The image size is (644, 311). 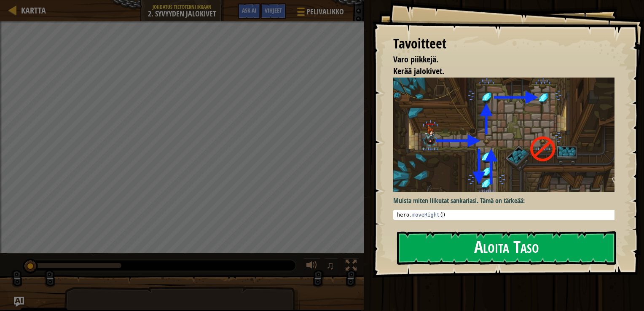 What do you see at coordinates (312, 267) in the screenshot?
I see `button: Aänenvoimakkuus` at bounding box center [312, 267].